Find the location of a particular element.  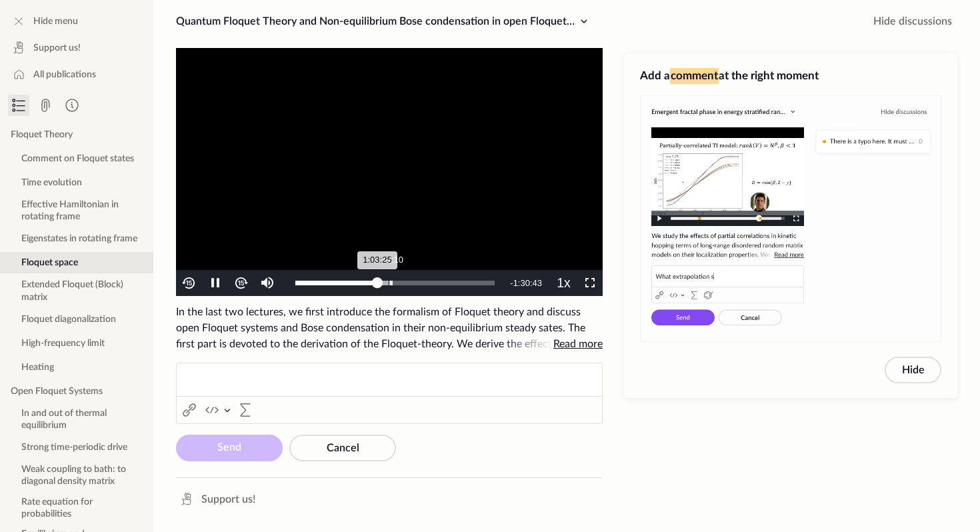

span: Quantum Floquet Theory and Non-equilibrium Bose condensation in open Floquet Systems is located at coordinates (392, 21).